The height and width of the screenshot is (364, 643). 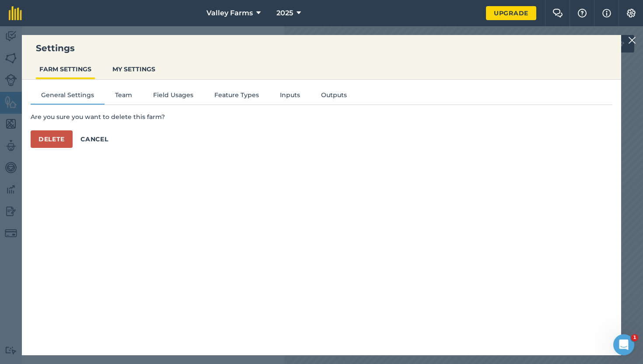 I want to click on a: Upgrade, so click(x=511, y=13).